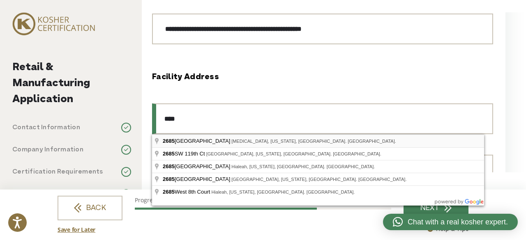  What do you see at coordinates (436, 208) in the screenshot?
I see `a: NEXT` at bounding box center [436, 208].